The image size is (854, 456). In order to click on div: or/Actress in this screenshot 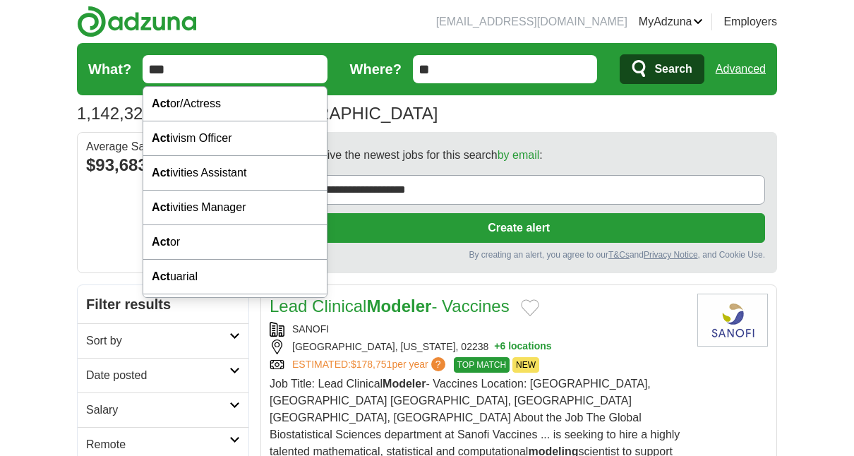, I will do `click(235, 104)`.